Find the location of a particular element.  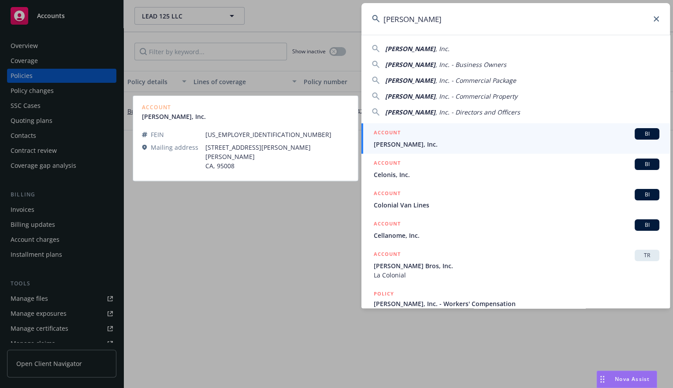

input: Search... is located at coordinates (516, 19).